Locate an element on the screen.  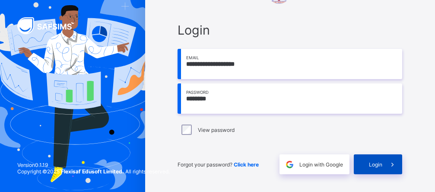
span: Version 0.1.19 is located at coordinates (93, 165).